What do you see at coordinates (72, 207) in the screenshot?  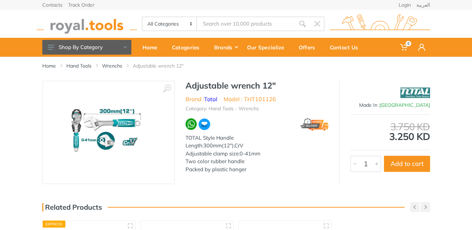 I see `h3: Related Products` at bounding box center [72, 207].